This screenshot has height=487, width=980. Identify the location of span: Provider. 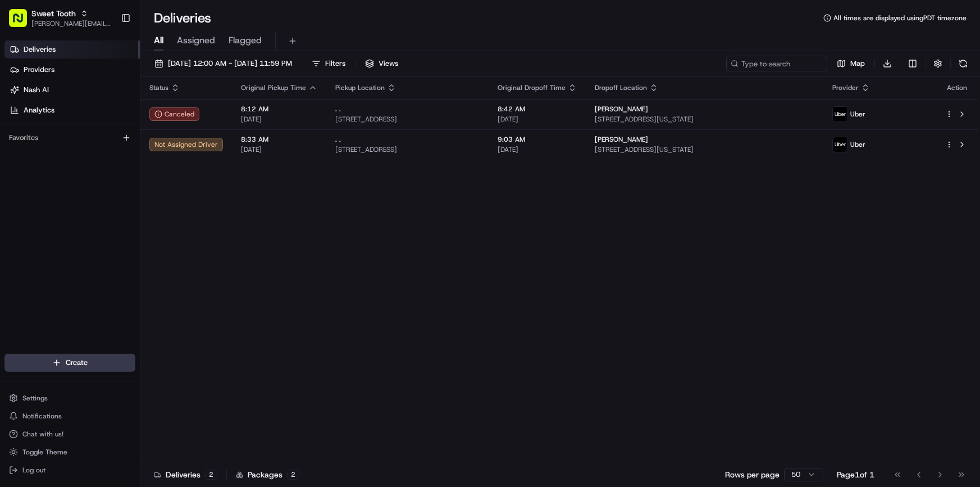
(846, 88).